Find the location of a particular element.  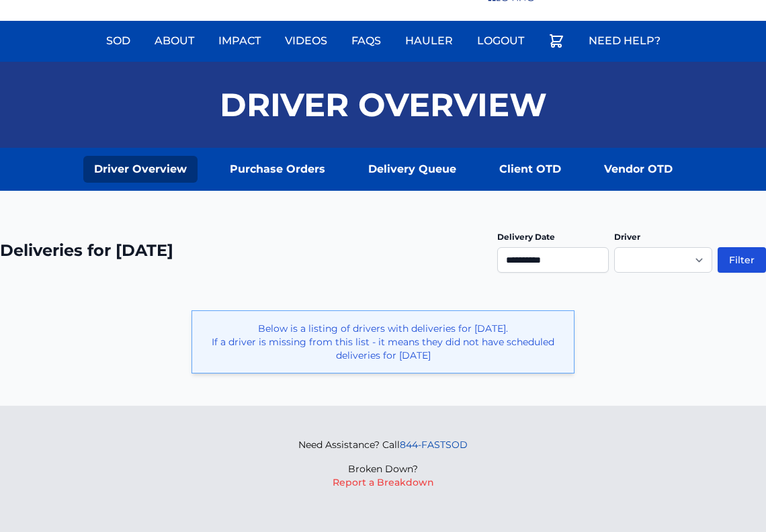

label: Delivery Date is located at coordinates (526, 236).